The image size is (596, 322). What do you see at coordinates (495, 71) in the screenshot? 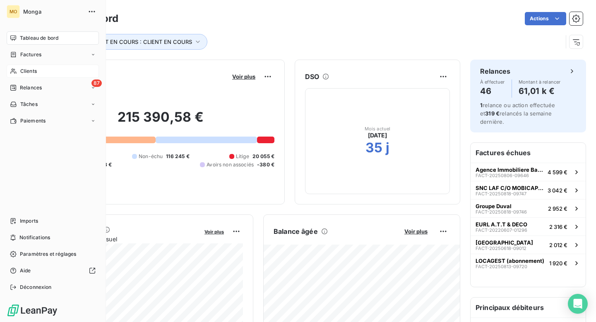
I see `h6: Relances` at bounding box center [495, 71].